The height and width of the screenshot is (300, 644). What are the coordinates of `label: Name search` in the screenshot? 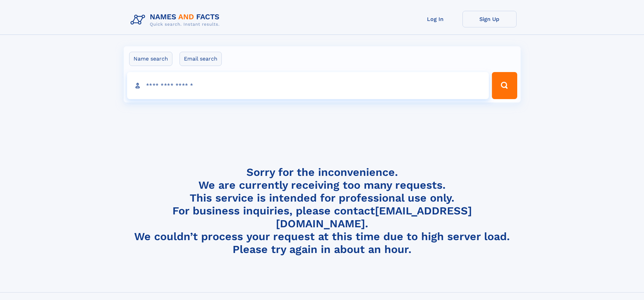 It's located at (151, 59).